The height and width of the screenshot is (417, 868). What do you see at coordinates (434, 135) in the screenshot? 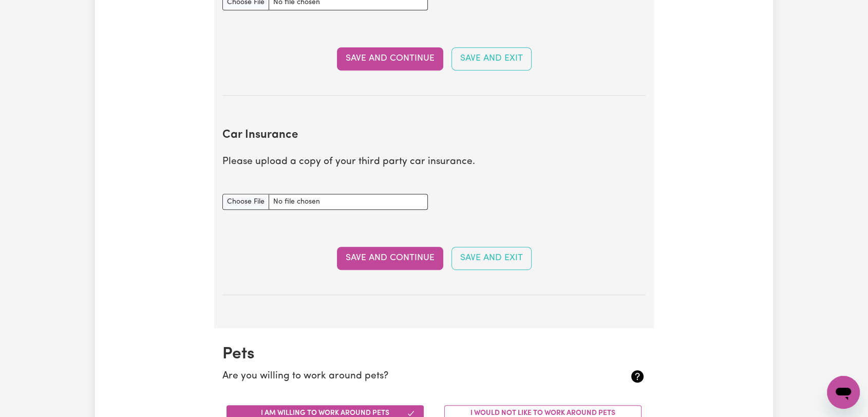
I see `h2: Car Insurance` at bounding box center [434, 135].